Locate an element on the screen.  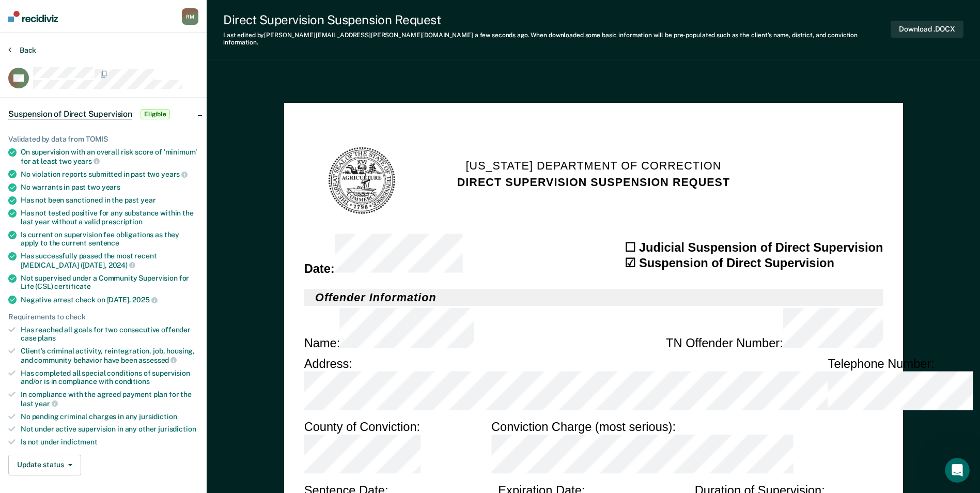
div: Not under active supervision in any other is located at coordinates (110, 429).